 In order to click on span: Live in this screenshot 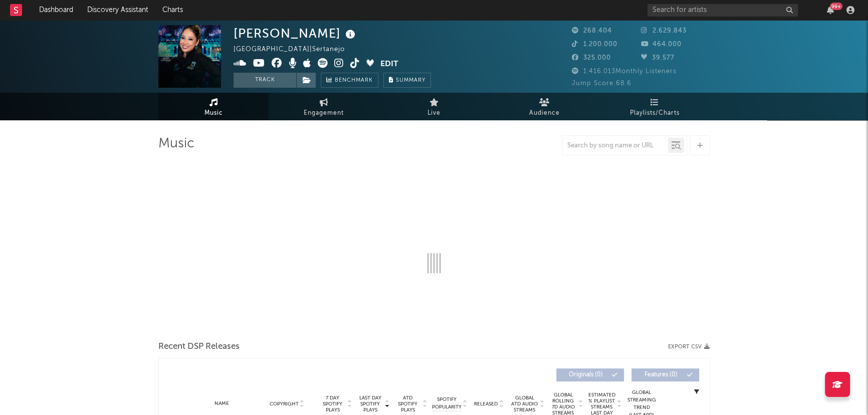, I will do `click(434, 114)`.